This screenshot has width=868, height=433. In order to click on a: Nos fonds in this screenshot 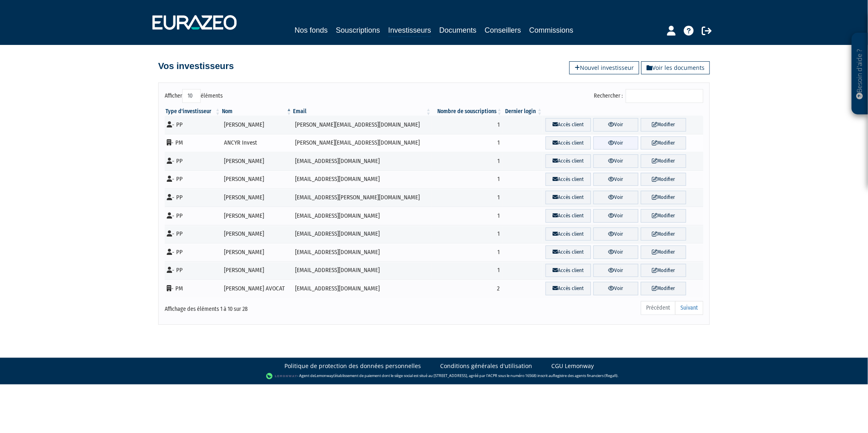, I will do `click(311, 31)`.